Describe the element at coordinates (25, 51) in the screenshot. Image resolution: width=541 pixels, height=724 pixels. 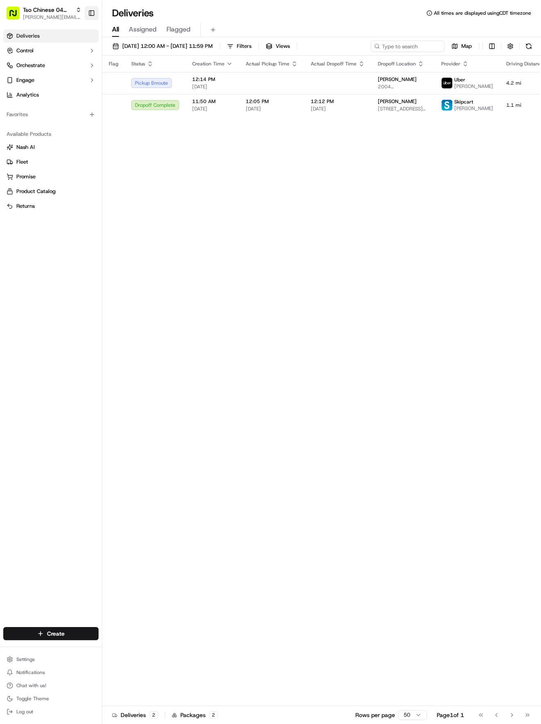
I see `span: Control` at that location.